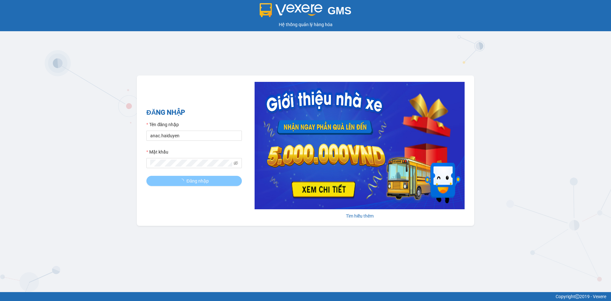 Image resolution: width=611 pixels, height=301 pixels. I want to click on span: Đăng nhập, so click(198, 181).